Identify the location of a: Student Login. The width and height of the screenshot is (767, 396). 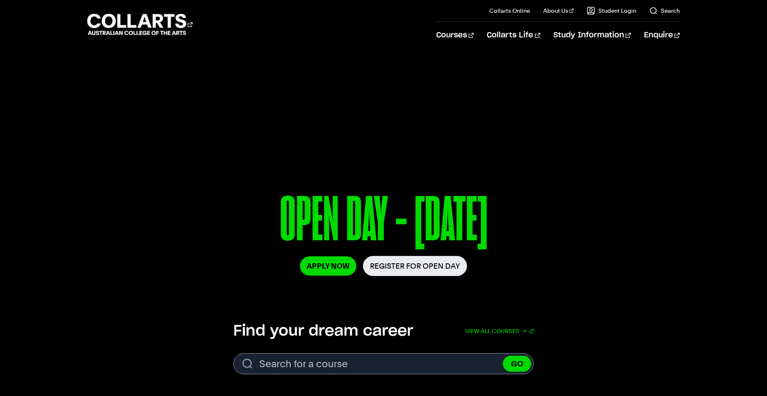
(611, 11).